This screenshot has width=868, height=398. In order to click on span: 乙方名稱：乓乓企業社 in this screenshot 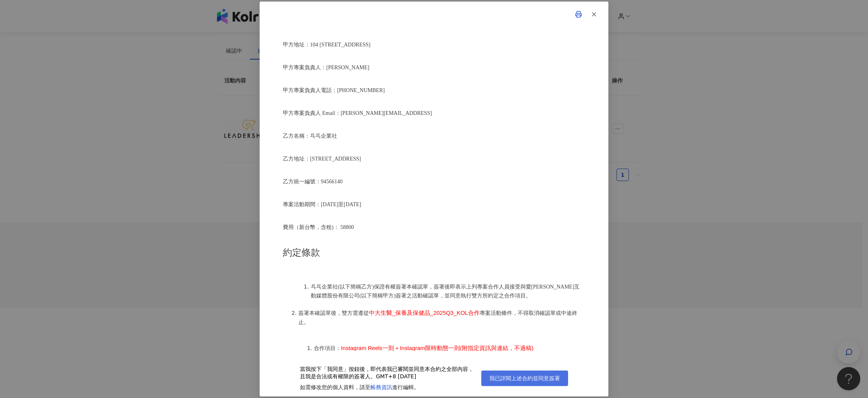, I will do `click(310, 136)`.